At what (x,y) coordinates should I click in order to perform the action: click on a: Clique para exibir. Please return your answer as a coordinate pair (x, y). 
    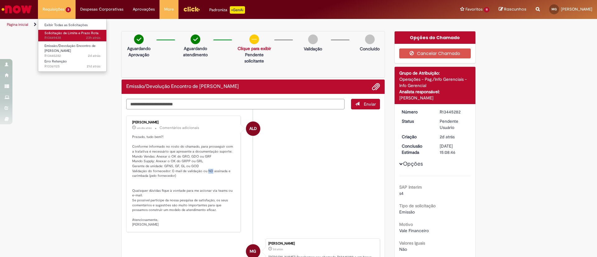
    Looking at the image, I should click on (255, 49).